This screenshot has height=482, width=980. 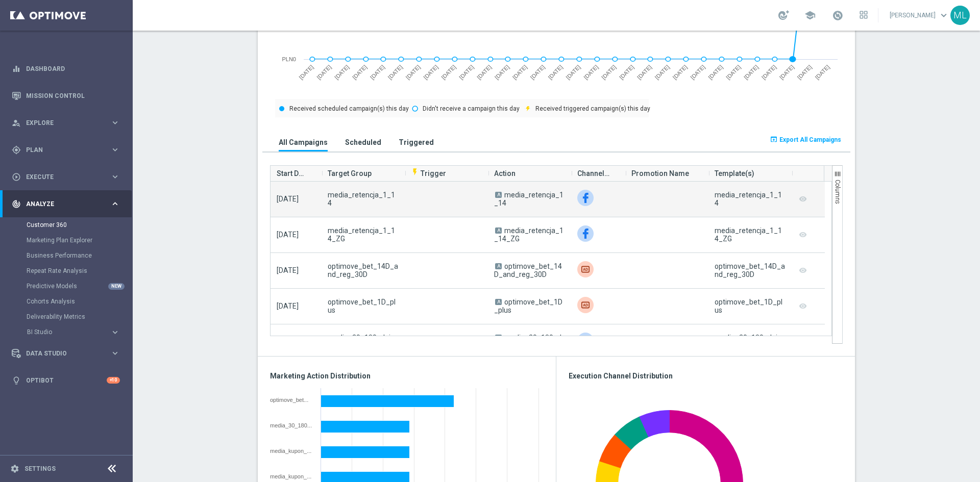 I want to click on div: equalizer Dashboard, so click(x=66, y=69).